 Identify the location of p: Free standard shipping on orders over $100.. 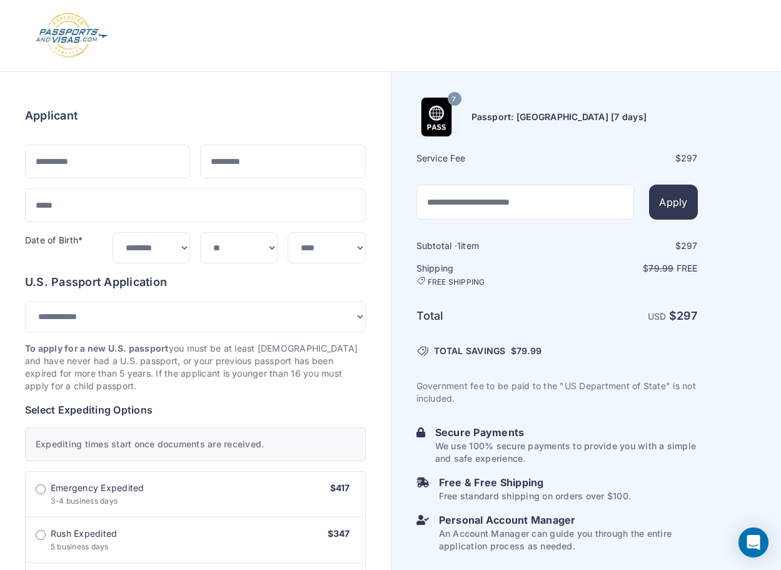
(535, 496).